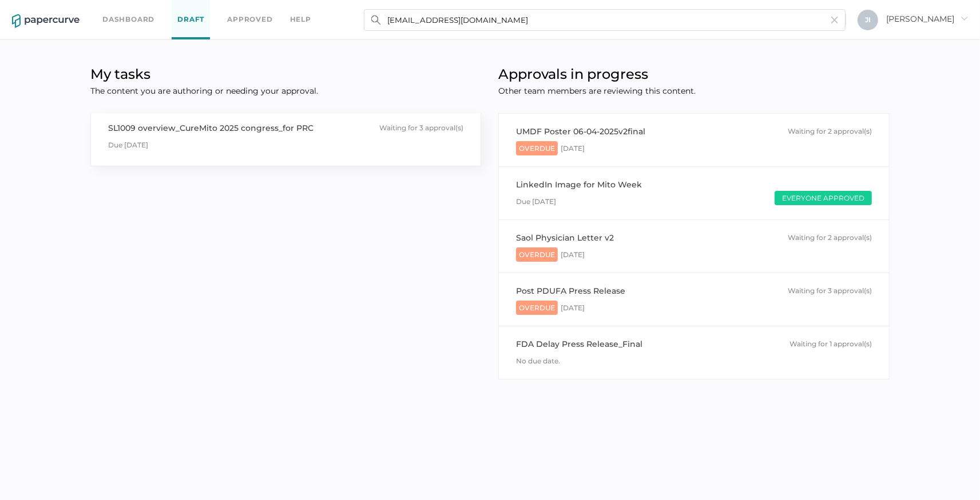  What do you see at coordinates (286, 74) in the screenshot?
I see `h1: My tasks` at bounding box center [286, 74].